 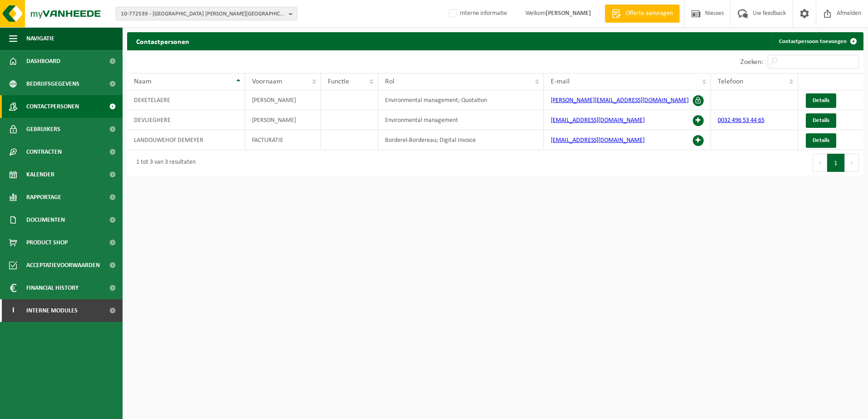 I want to click on span: Documenten, so click(x=45, y=220).